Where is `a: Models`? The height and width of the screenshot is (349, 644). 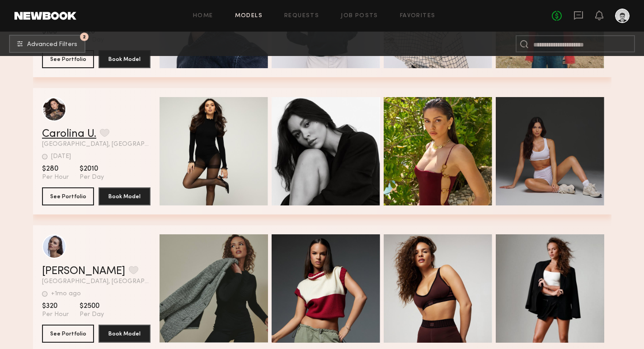 a: Models is located at coordinates (249, 16).